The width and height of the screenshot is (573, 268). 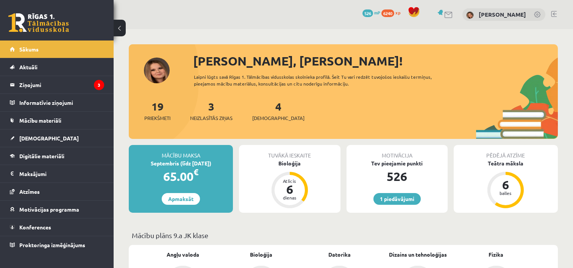 What do you see at coordinates (506, 163) in the screenshot?
I see `div: Teātra māksla` at bounding box center [506, 163].